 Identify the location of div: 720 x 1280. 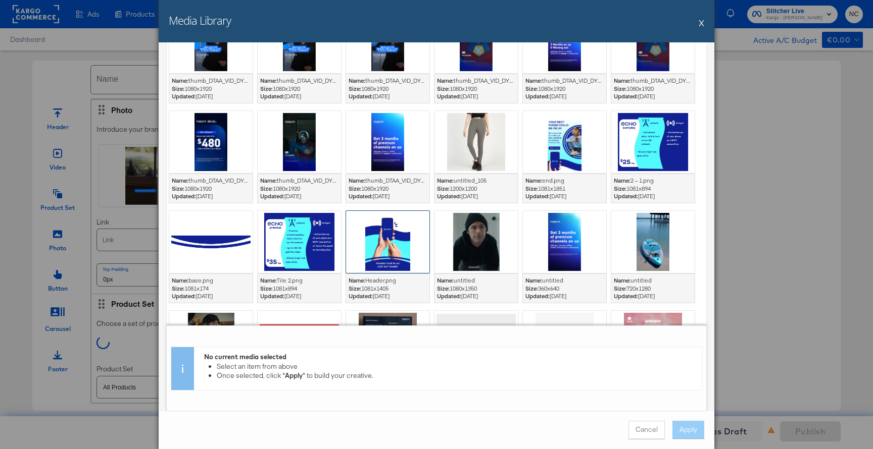
(652, 289).